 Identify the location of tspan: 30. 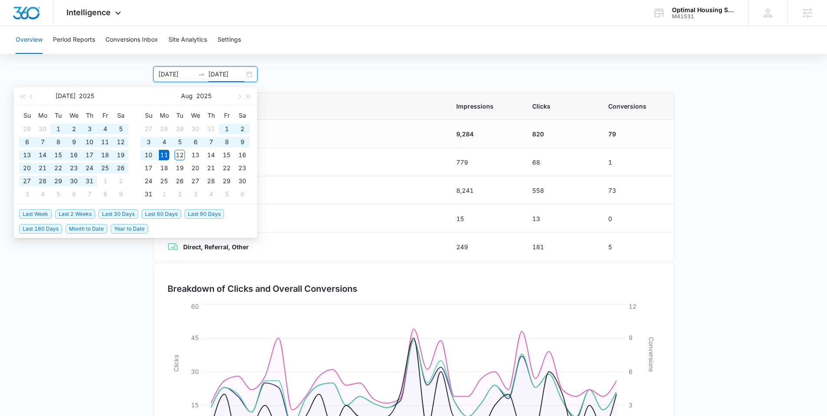
(195, 371).